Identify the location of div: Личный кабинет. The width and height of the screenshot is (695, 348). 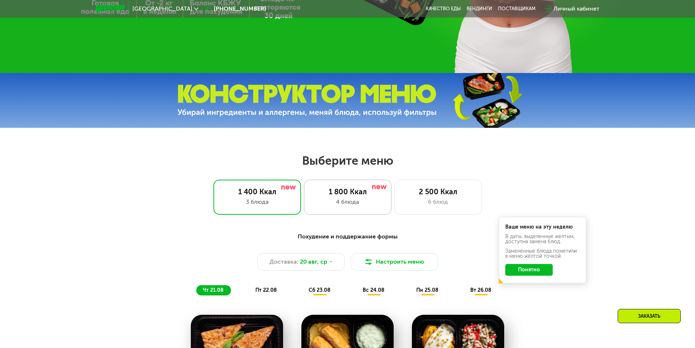
(577, 9).